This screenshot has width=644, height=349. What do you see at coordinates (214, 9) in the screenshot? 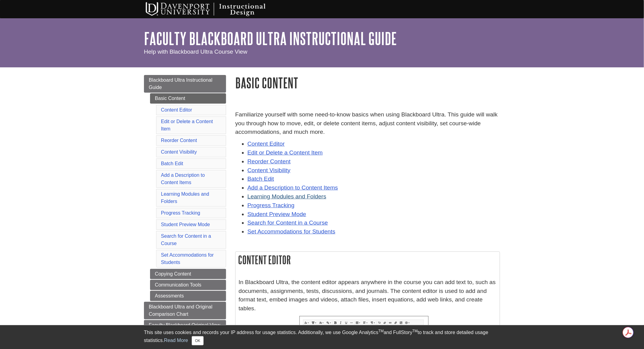
I see `img: Davenport University Instructional Design` at bounding box center [214, 9].